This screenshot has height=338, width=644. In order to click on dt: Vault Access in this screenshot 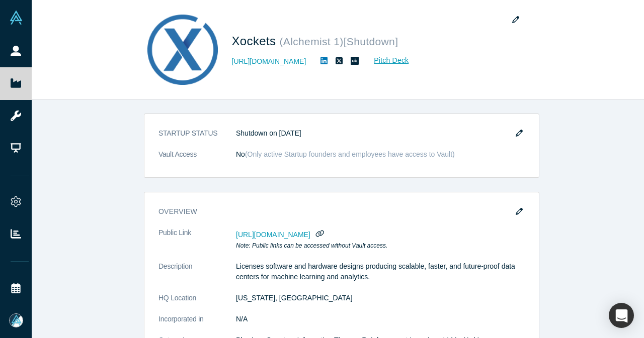, I will do `click(197, 160)`.